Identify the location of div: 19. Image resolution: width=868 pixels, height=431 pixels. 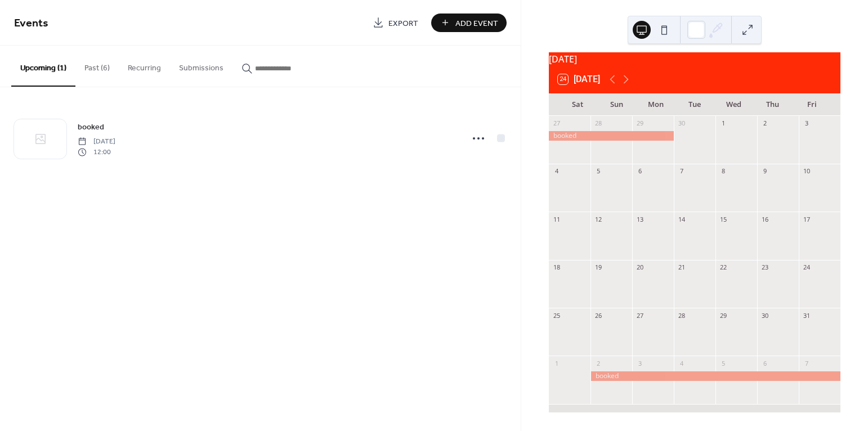
(598, 267).